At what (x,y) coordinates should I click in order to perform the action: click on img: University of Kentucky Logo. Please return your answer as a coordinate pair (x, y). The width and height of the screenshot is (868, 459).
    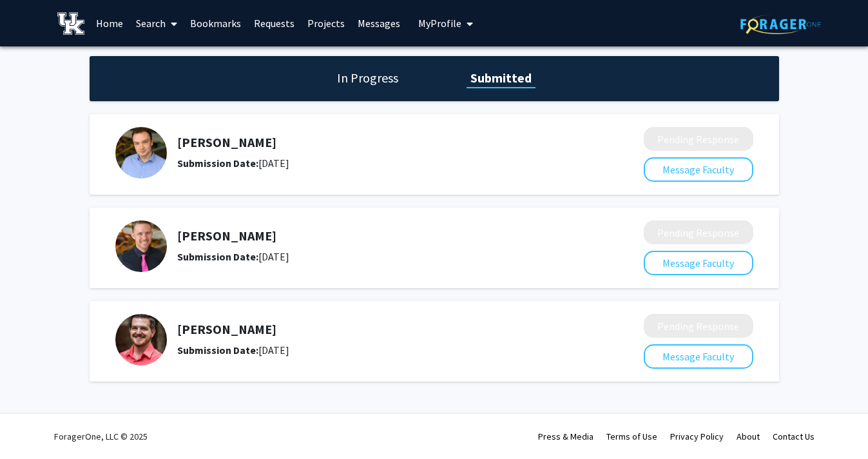
    Looking at the image, I should click on (71, 23).